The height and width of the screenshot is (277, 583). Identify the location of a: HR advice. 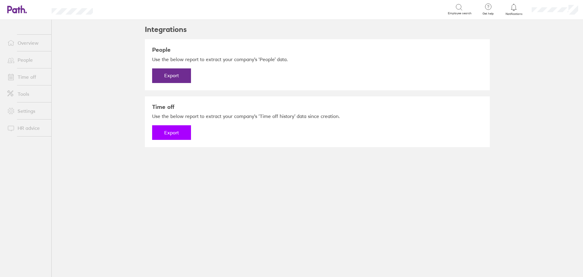
(27, 128).